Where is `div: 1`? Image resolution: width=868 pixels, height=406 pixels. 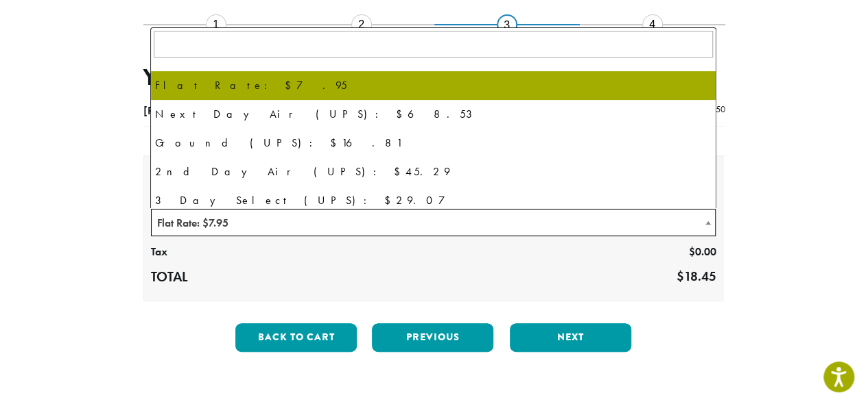
div: 1 is located at coordinates (217, 25).